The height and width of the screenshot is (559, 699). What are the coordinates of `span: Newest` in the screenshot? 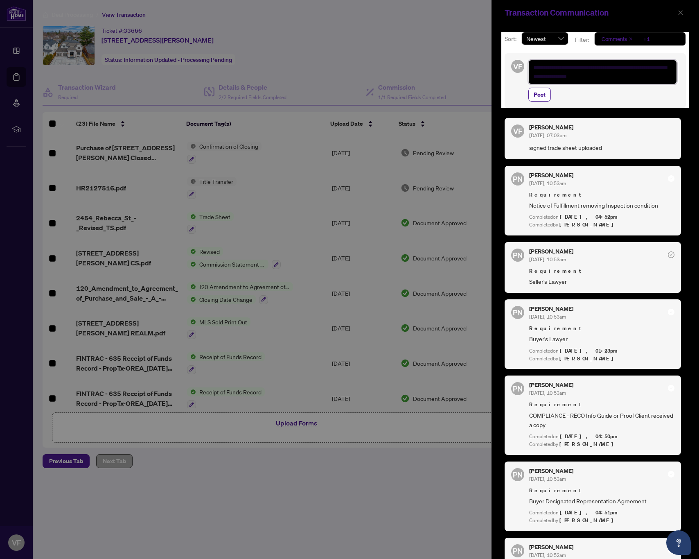 It's located at (545, 38).